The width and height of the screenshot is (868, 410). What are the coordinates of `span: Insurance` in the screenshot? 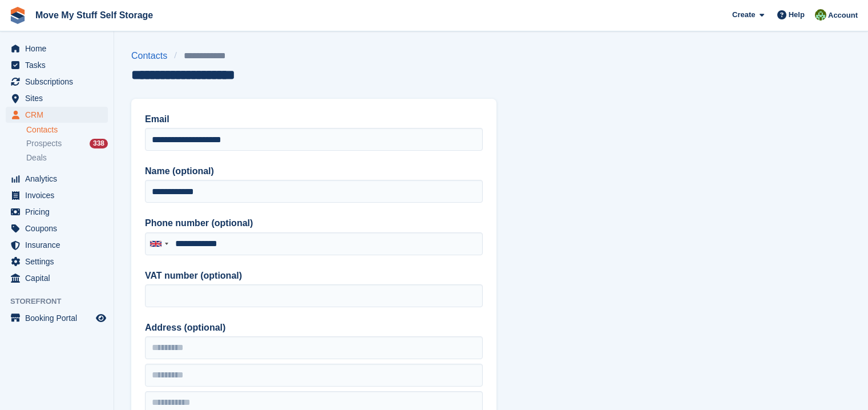 It's located at (59, 245).